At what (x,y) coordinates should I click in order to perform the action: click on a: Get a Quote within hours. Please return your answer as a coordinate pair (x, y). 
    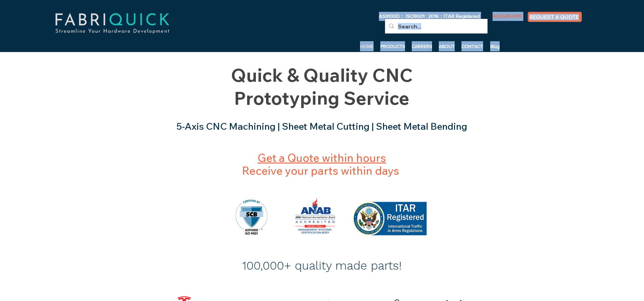
    Looking at the image, I should click on (322, 158).